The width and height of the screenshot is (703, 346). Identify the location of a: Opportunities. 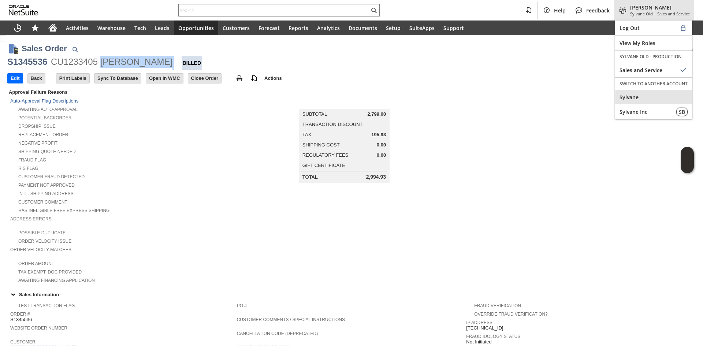
(196, 28).